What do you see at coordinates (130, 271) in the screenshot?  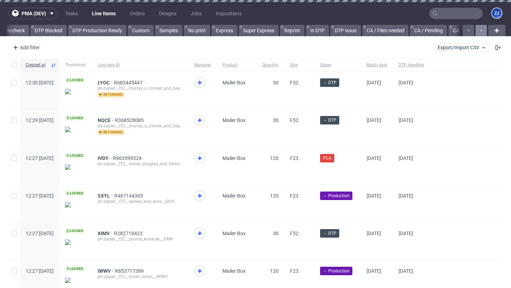 I see `span: R853717389` at bounding box center [130, 271].